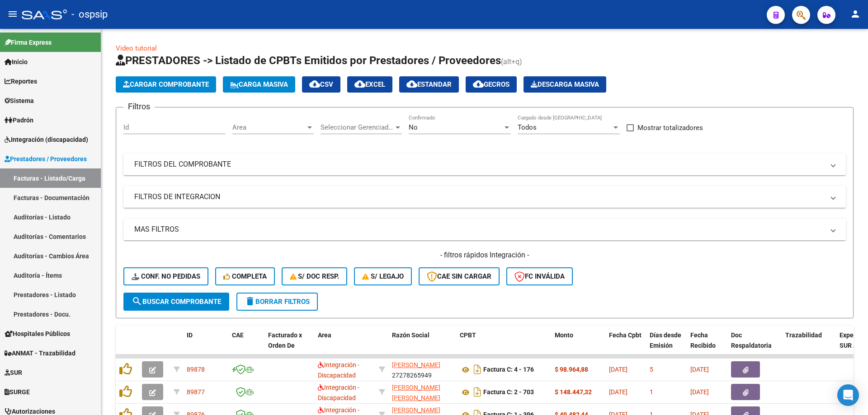  Describe the element at coordinates (314, 277) in the screenshot. I see `span: S/ Doc Resp.` at that location.